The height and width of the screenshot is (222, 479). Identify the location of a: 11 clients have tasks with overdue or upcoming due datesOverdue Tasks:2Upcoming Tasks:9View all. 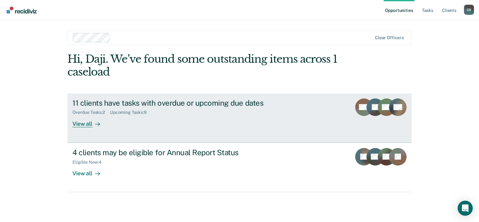
(239, 118).